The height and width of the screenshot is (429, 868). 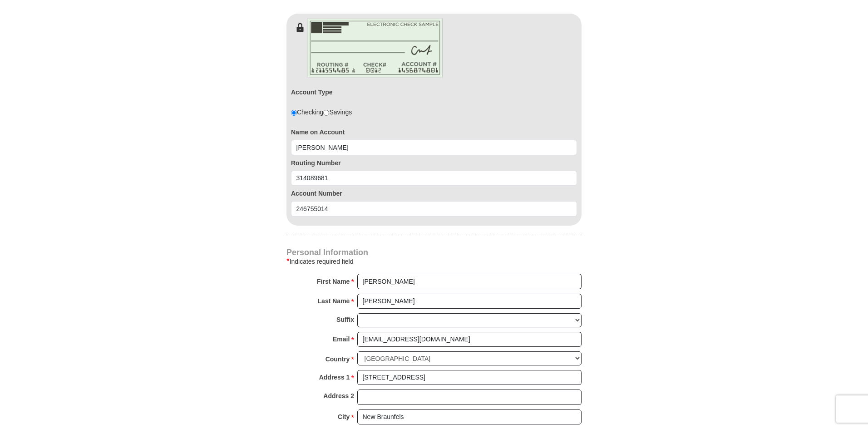 I want to click on label: Name on Account, so click(x=434, y=132).